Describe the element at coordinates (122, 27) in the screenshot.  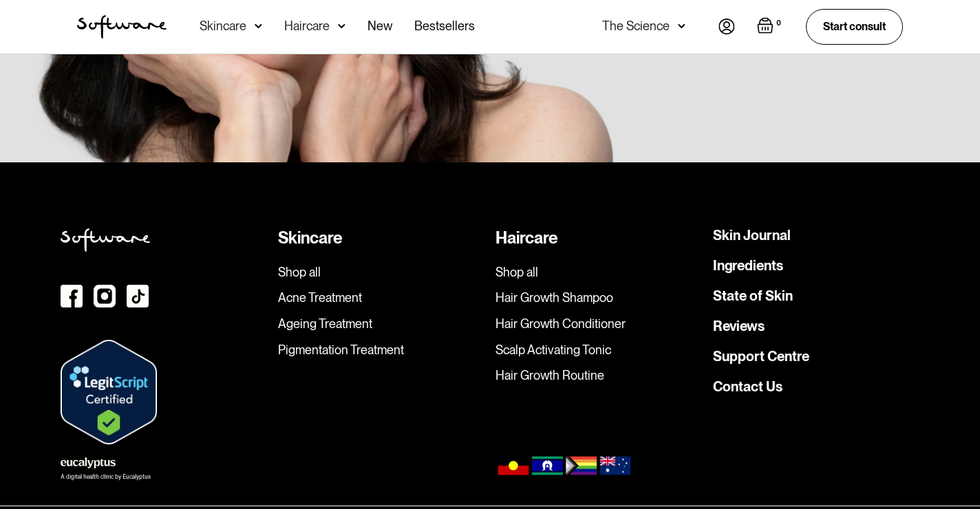
I see `a: home` at that location.